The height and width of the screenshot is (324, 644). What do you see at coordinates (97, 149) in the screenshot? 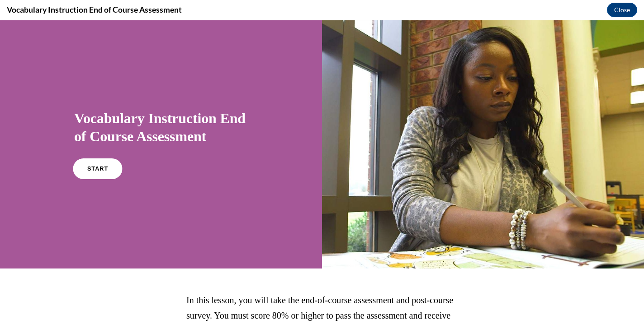
I see `a: START` at bounding box center [97, 149].